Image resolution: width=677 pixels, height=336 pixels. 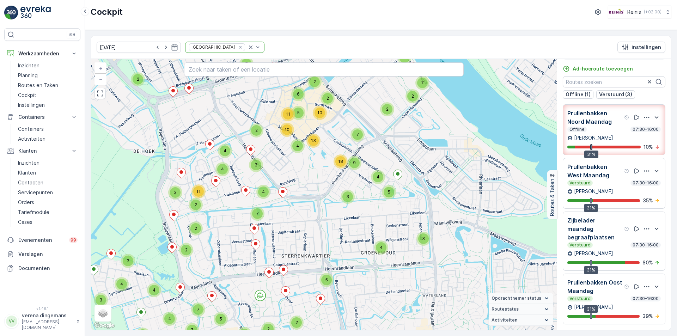 I want to click on p: ( +02:00 ), so click(x=653, y=12).